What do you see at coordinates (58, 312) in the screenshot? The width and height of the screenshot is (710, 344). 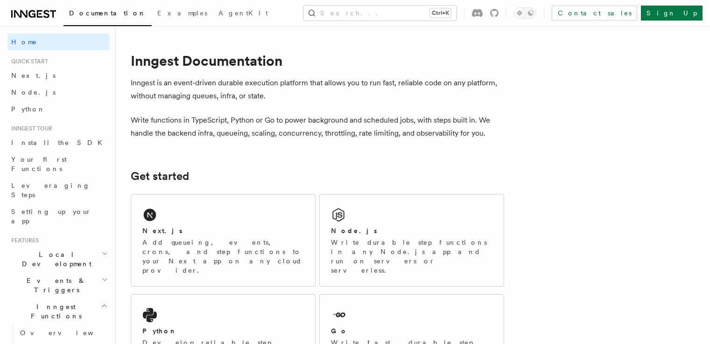 I see `button: Inngest Functions` at bounding box center [58, 312].